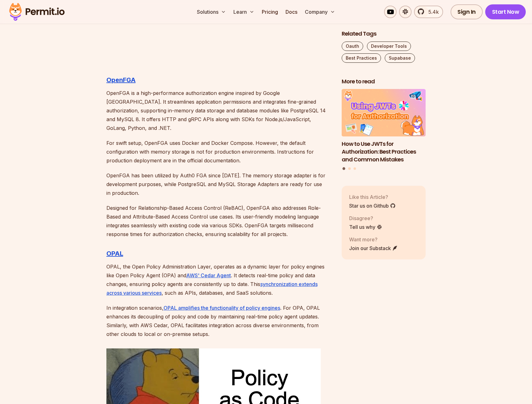  Describe the element at coordinates (344, 169) in the screenshot. I see `button: Go to slide 1` at that location.